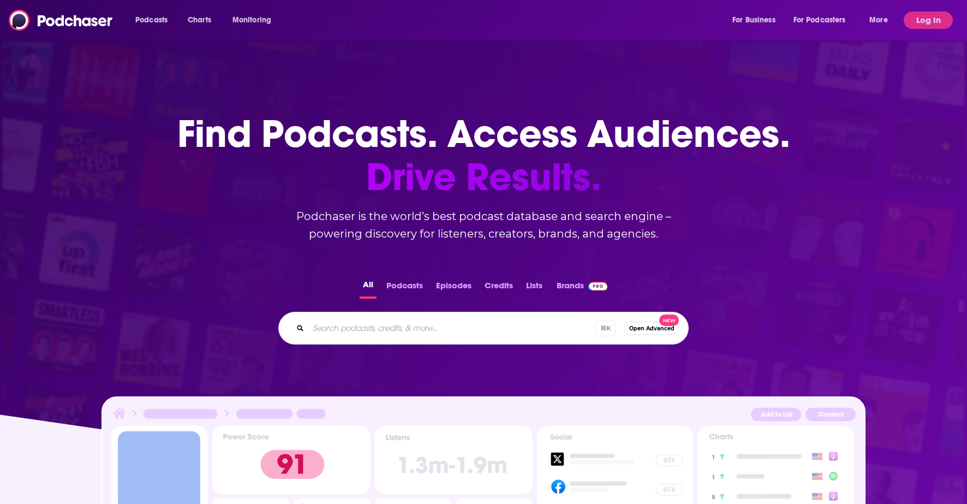 The height and width of the screenshot is (504, 967). Describe the element at coordinates (199, 20) in the screenshot. I see `a: Charts` at that location.